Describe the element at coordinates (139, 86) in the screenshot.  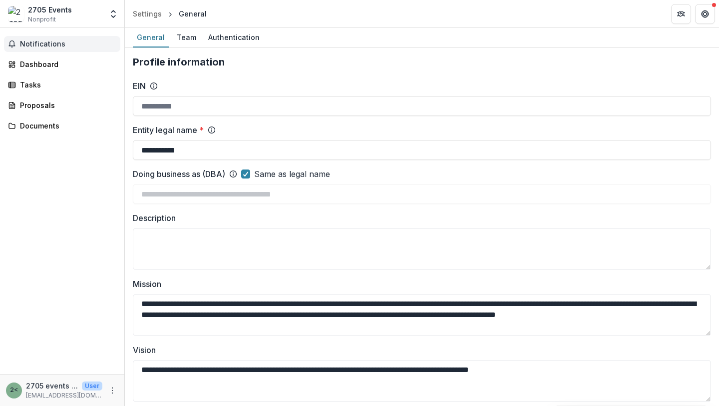
I see `label: EIN` at that location.